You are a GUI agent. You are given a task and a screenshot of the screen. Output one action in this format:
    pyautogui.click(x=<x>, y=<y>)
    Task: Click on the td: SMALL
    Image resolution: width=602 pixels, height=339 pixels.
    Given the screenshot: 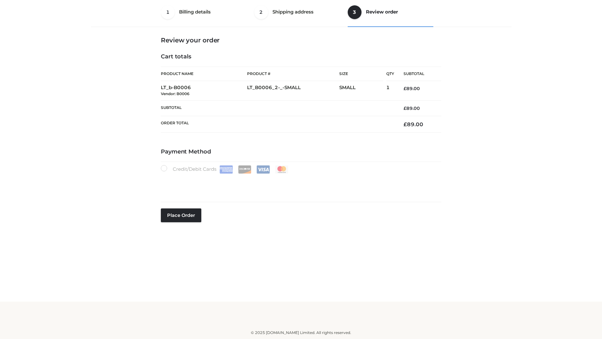 What is the action you would take?
    pyautogui.click(x=363, y=91)
    